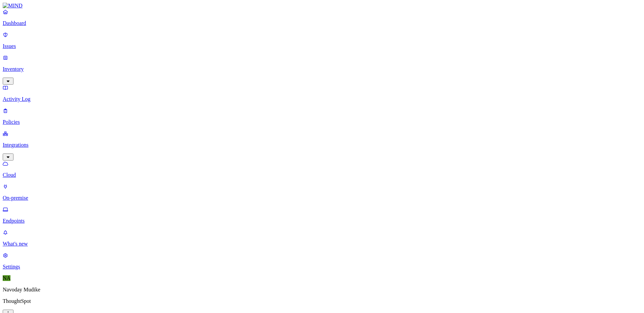  Describe the element at coordinates (322, 93) in the screenshot. I see `a: Activity Log` at that location.